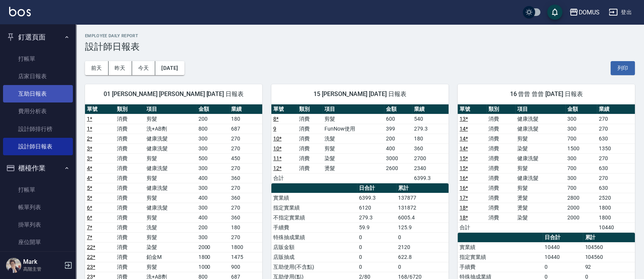 The width and height of the screenshot is (644, 279). What do you see at coordinates (377, 198) in the screenshot?
I see `td: 6399.3` at bounding box center [377, 198].